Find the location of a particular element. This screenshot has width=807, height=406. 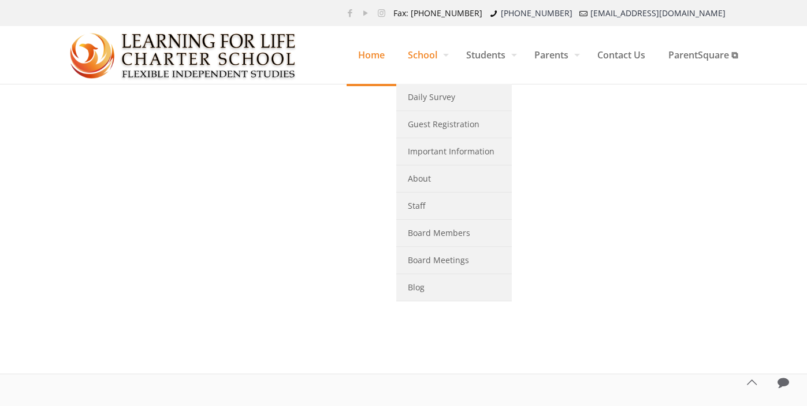

span: Guest Registration is located at coordinates (444, 124).